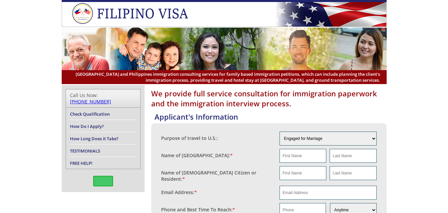 Image resolution: width=448 pixels, height=213 pixels. What do you see at coordinates (103, 98) in the screenshot?
I see `div: Call Us Now:` at bounding box center [103, 98].